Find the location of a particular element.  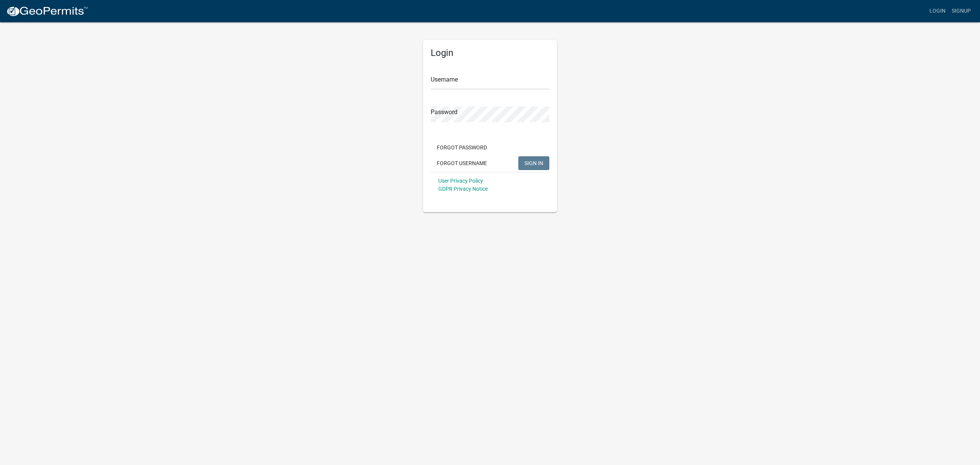

a: GDPR Privacy Notice is located at coordinates (463, 188).